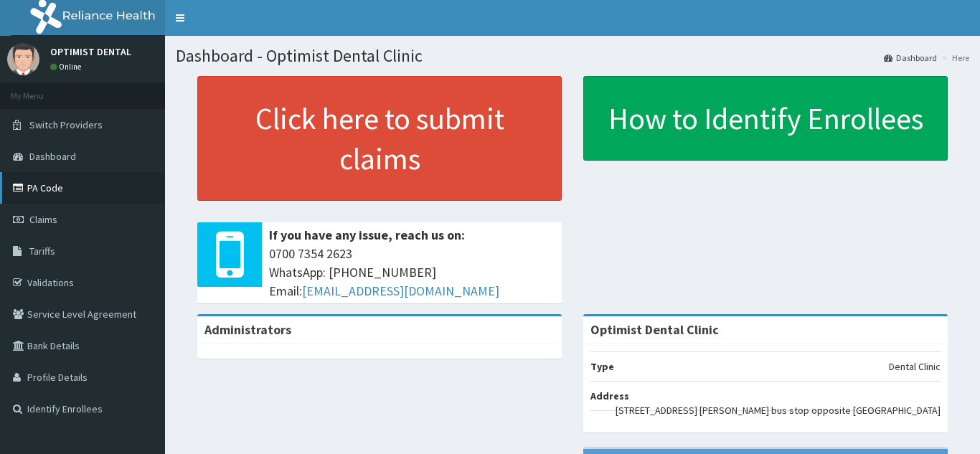  What do you see at coordinates (610, 396) in the screenshot?
I see `b: Address` at bounding box center [610, 396].